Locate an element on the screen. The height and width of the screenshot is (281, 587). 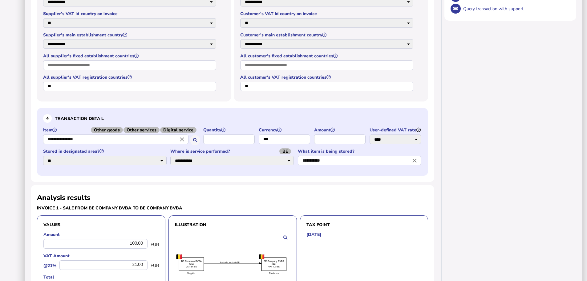
span: Digital service is located at coordinates (178, 130).